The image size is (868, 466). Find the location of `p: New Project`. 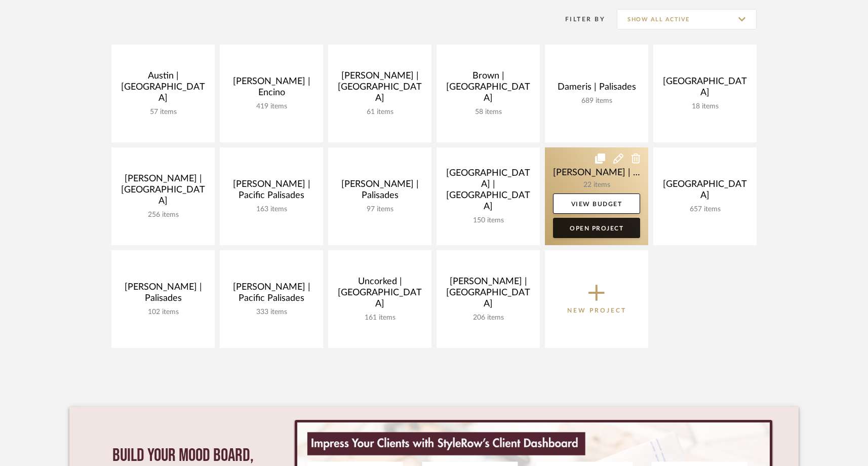

p: New Project is located at coordinates (596, 310).